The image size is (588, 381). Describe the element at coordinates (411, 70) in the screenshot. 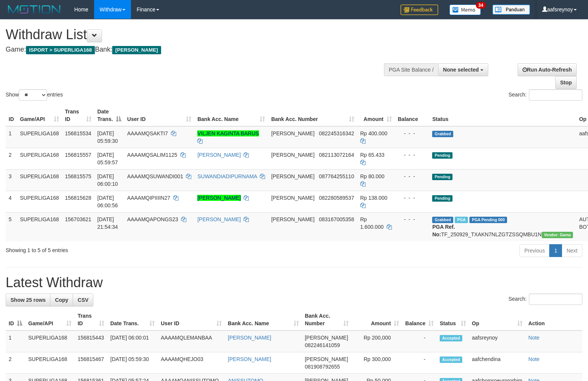

I see `div: PGA Site Balance /` at that location.